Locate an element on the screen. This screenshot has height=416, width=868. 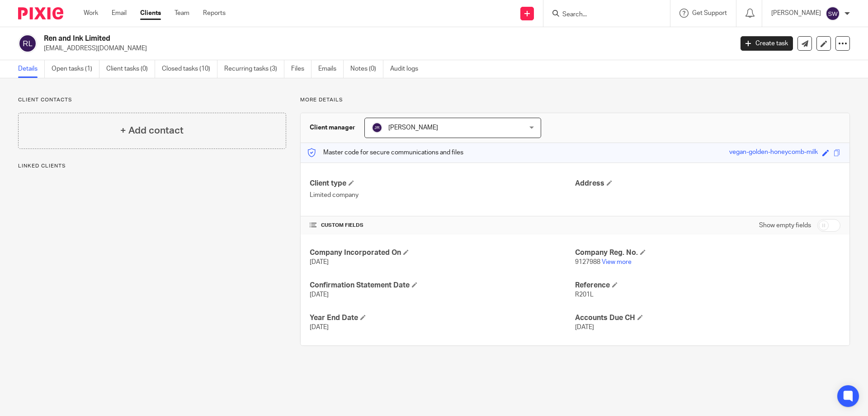
span: 9127988 is located at coordinates (587, 262).